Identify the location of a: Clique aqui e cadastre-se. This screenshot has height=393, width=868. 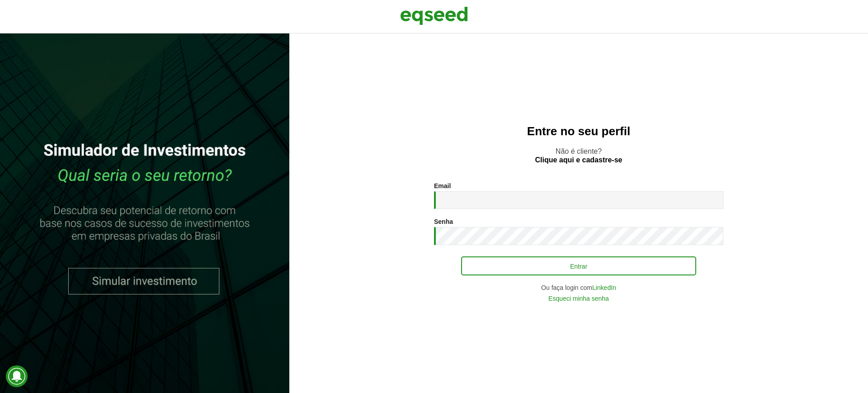
(579, 160).